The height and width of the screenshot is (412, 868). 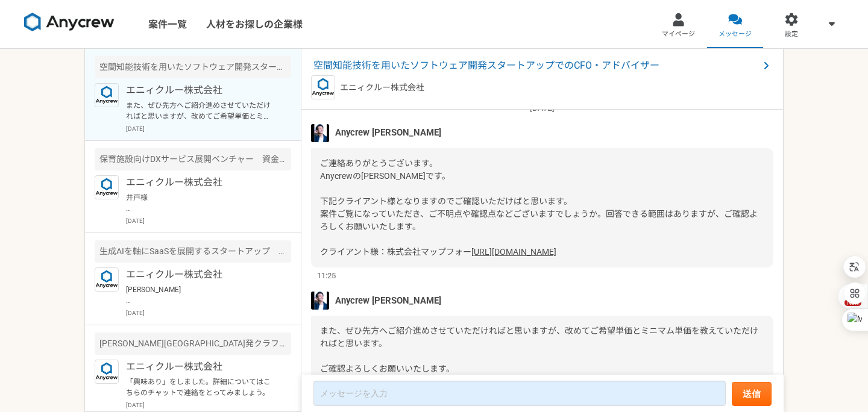 What do you see at coordinates (200, 387) in the screenshot?
I see `p: 「興味あり」をしました。詳細についてはこちらのチャットで連絡をとってみましょう。` at bounding box center [200, 387].